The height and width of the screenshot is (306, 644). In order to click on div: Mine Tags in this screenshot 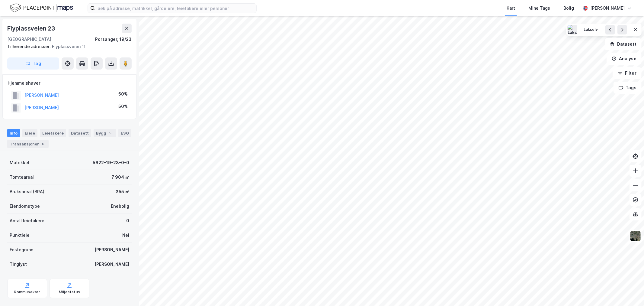, I will do `click(539, 8)`.